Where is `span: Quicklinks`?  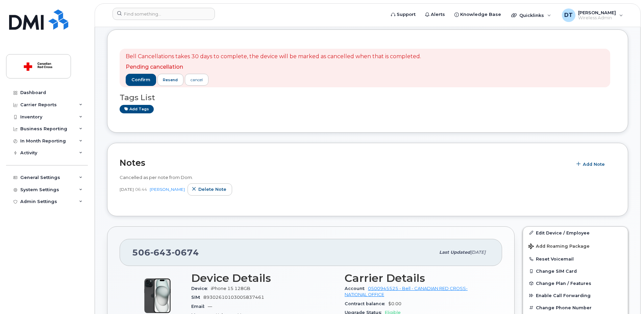 span: Quicklinks is located at coordinates (531, 15).